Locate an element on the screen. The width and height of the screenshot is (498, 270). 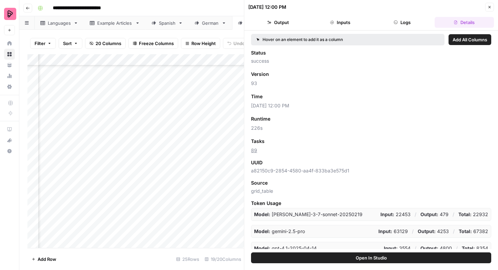
p: 479 is located at coordinates (434, 214).